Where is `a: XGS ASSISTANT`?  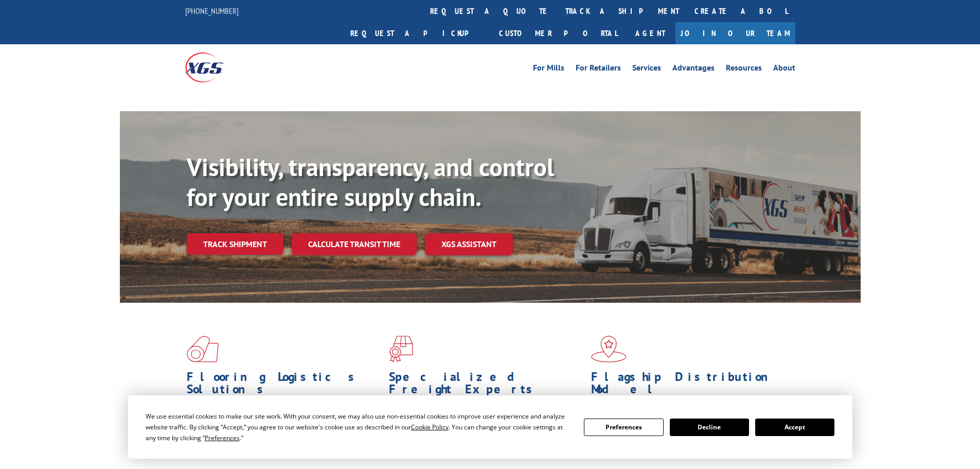 a: XGS ASSISTANT is located at coordinates (469, 244).